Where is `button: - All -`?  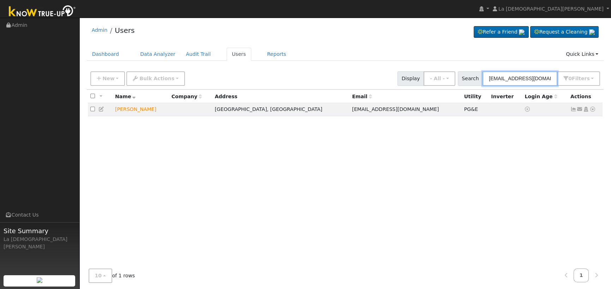
button: - All - is located at coordinates (439, 78).